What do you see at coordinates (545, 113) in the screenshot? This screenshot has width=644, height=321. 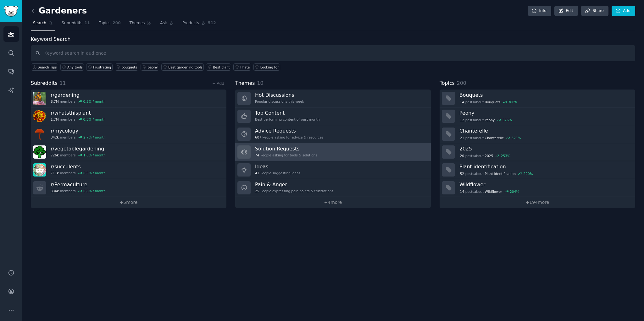 I see `h3: Peony` at bounding box center [545, 113].